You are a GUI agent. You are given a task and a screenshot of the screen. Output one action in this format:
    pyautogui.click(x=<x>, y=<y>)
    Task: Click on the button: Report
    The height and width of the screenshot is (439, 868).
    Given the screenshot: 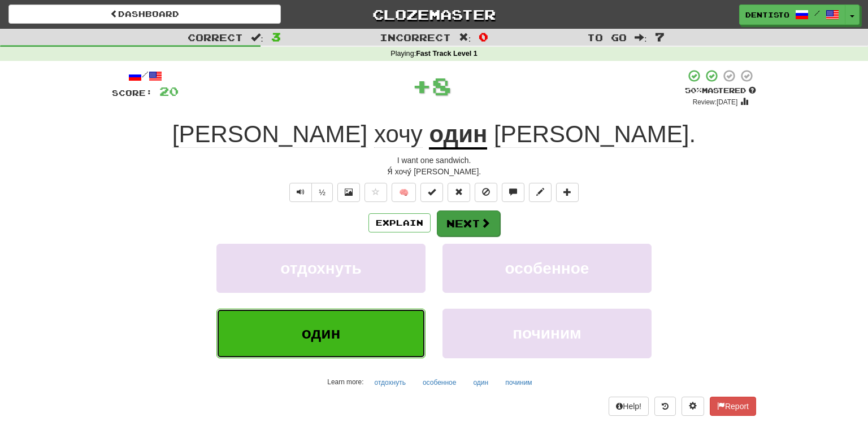 What is the action you would take?
    pyautogui.click(x=733, y=406)
    